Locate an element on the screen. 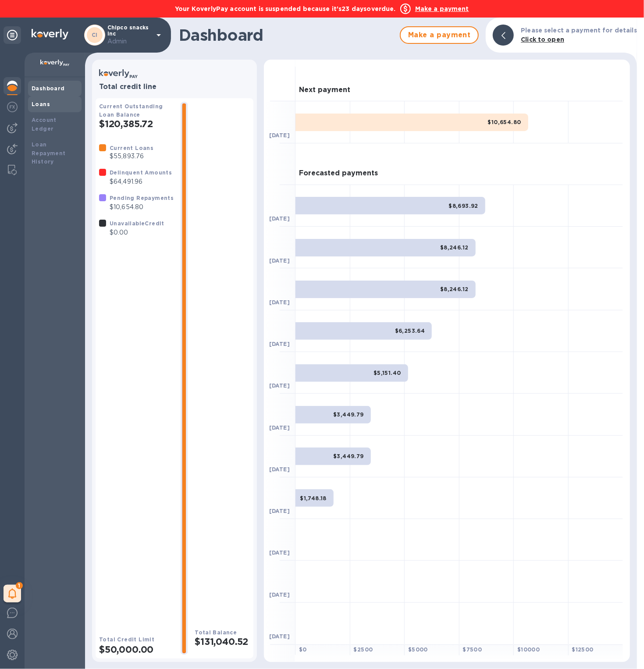 Image resolution: width=644 pixels, height=669 pixels. b: Current Loans is located at coordinates (131, 147).